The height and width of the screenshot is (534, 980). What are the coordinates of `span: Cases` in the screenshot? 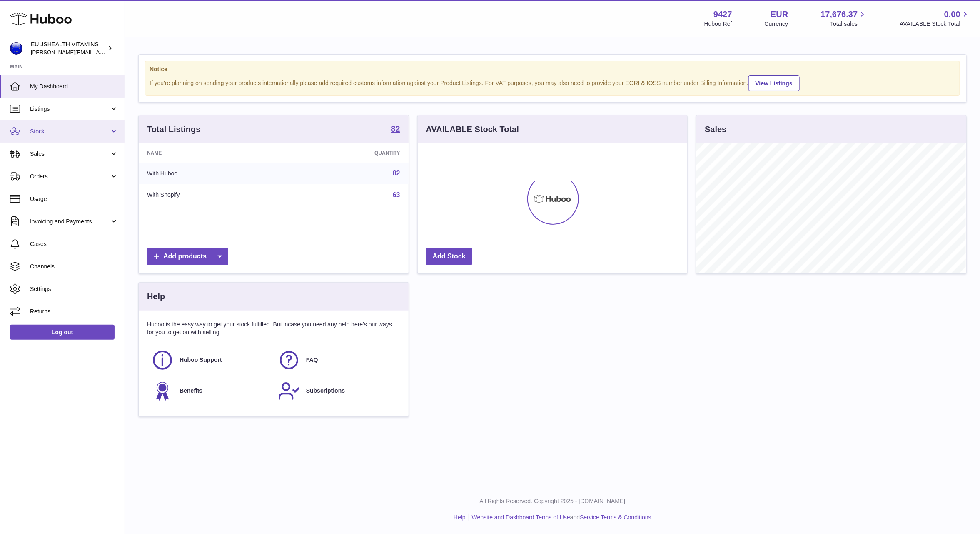 It's located at (74, 244).